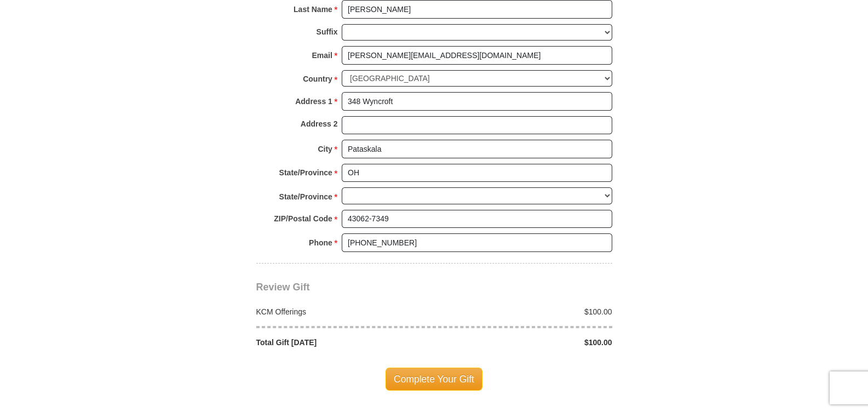 This screenshot has width=868, height=412. What do you see at coordinates (314, 101) in the screenshot?
I see `strong: Address 1` at bounding box center [314, 101].